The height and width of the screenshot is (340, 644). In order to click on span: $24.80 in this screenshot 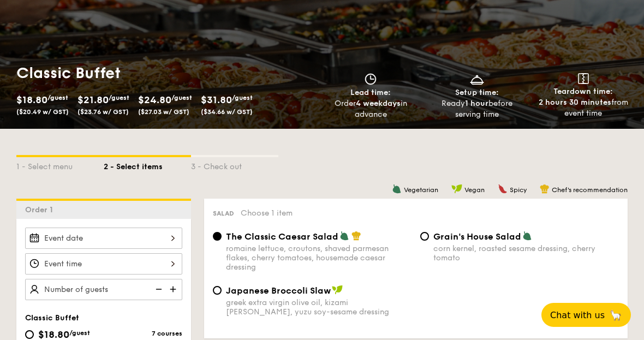, I will do `click(155, 100)`.